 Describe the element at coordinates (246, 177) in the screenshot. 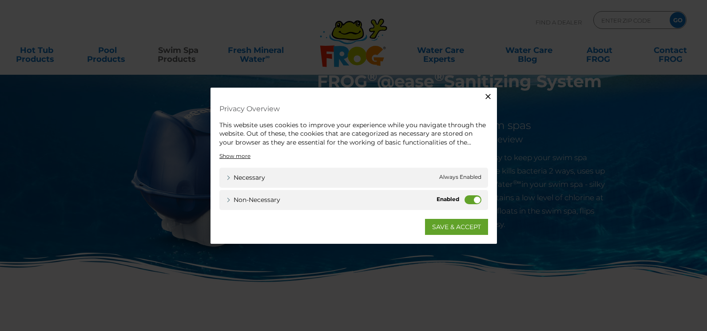

I see `a: Necessary` at that location.